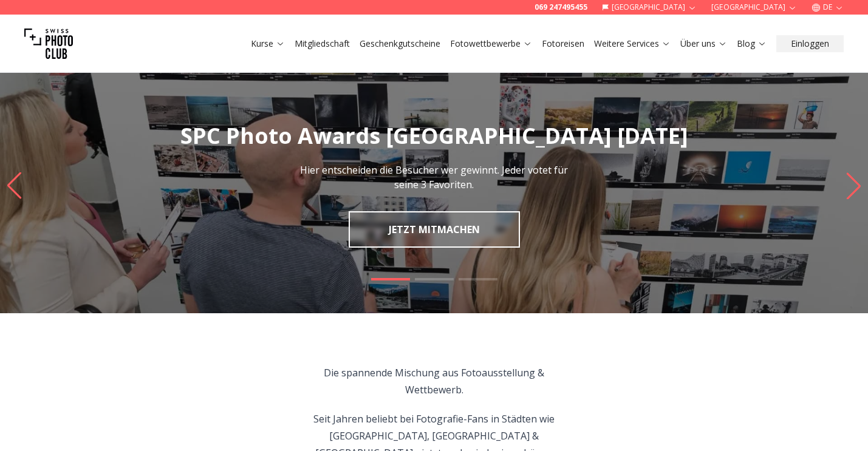 This screenshot has width=868, height=451. I want to click on button: Fotoreisen, so click(563, 44).